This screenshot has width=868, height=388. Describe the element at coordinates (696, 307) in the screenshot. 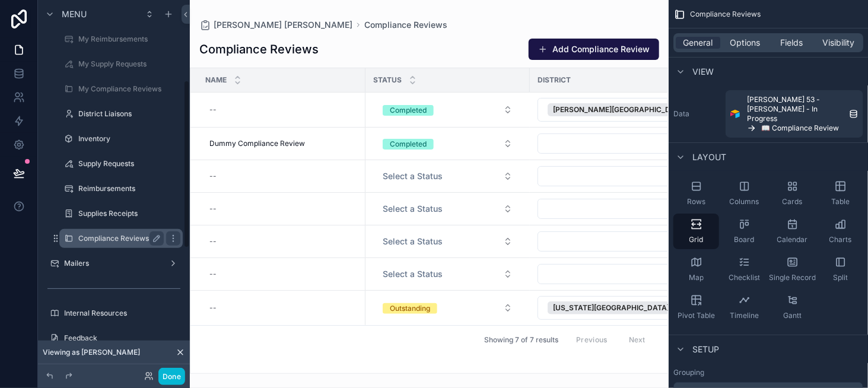

I see `button: Pivot Table` at that location.